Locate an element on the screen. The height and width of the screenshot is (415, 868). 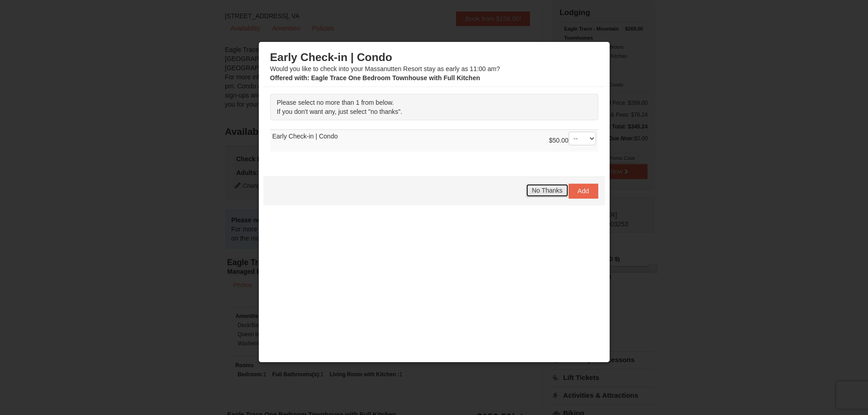
span: Please select no more than 1 from below. is located at coordinates (335, 102).